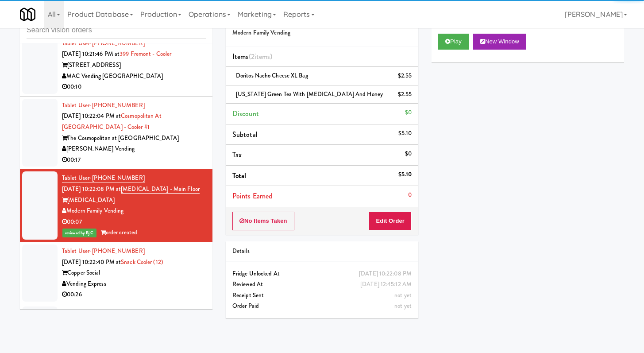  I want to click on a: Snack Cooler (12), so click(142, 262).